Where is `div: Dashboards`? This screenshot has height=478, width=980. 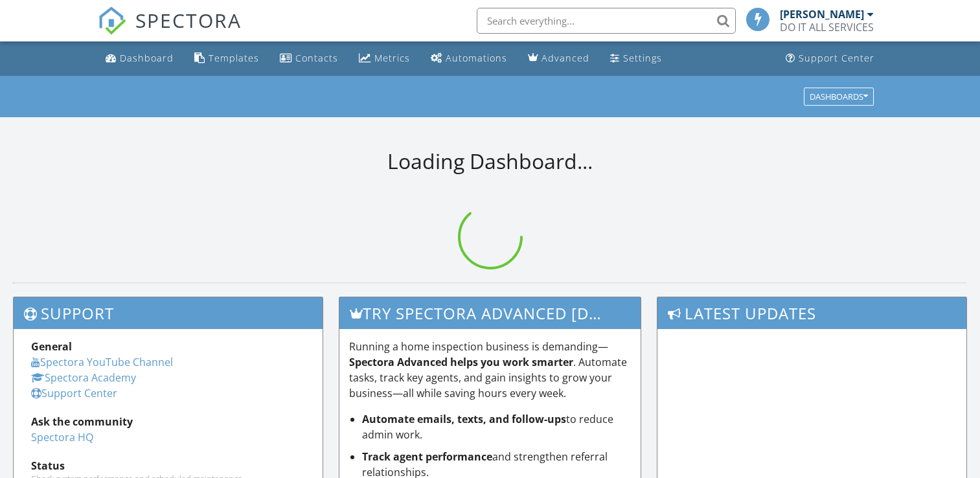 div: Dashboards is located at coordinates (838, 96).